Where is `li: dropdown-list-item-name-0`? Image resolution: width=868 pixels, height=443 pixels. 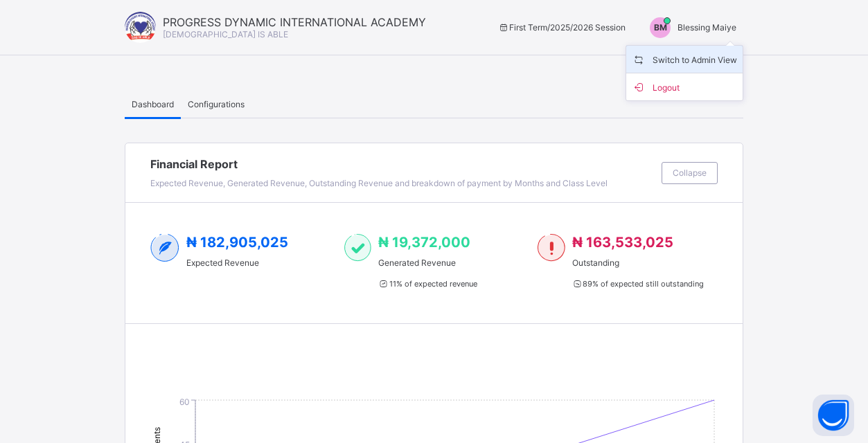
li: dropdown-list-item-name-0 is located at coordinates (684, 60).